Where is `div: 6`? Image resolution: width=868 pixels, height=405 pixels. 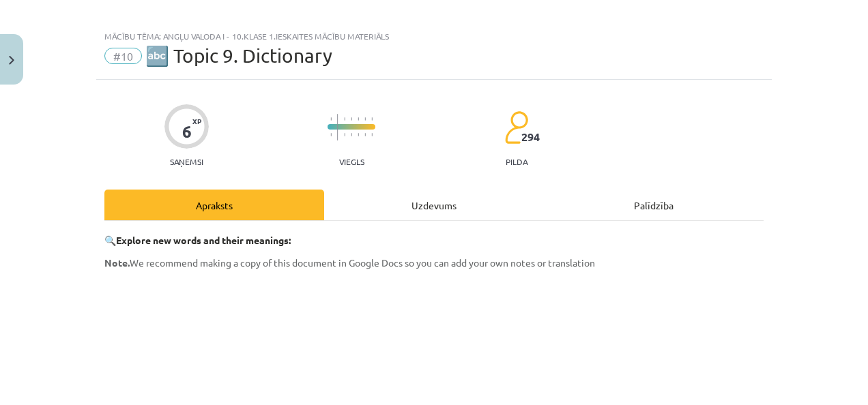 div: 6 is located at coordinates (187, 132).